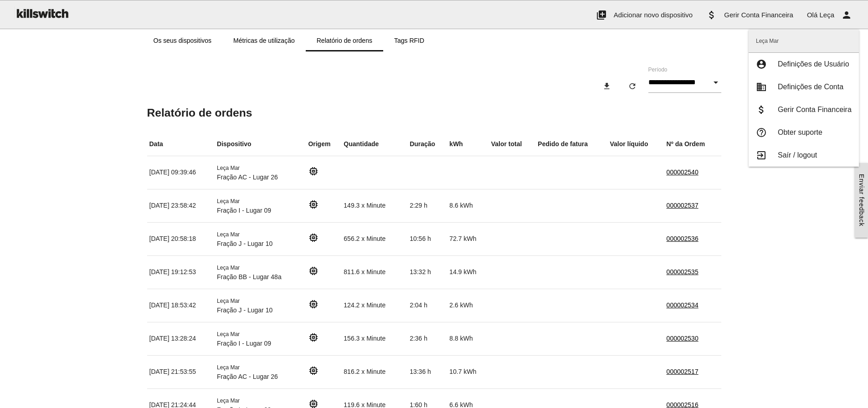 This screenshot has width=868, height=408. I want to click on a: 000002534, so click(683, 305).